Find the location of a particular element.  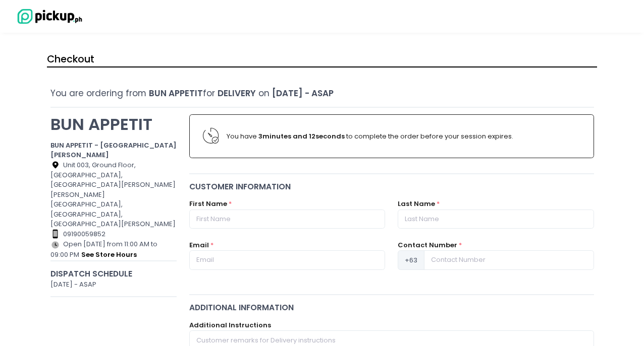

label: First Name is located at coordinates (208, 204).